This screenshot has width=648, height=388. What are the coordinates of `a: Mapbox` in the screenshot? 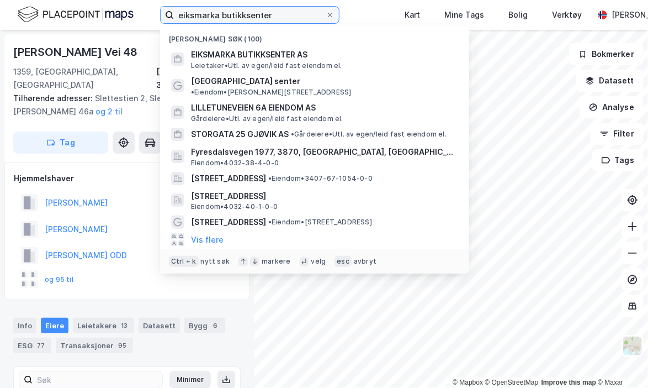 It's located at (468, 382).